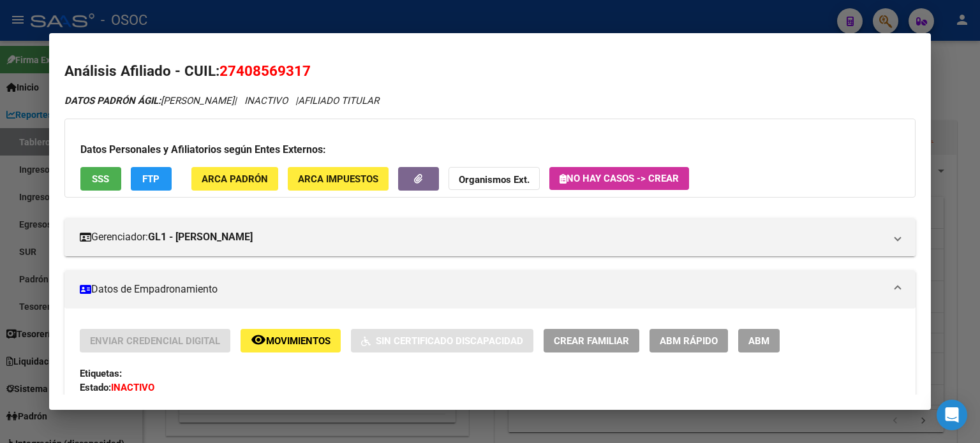 The width and height of the screenshot is (980, 443). I want to click on span: 27408569317, so click(265, 71).